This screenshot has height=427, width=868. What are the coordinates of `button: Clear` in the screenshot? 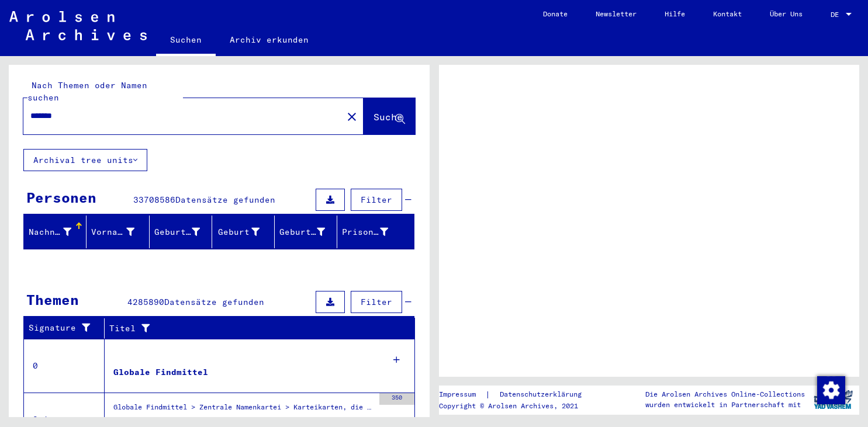 It's located at (352, 116).